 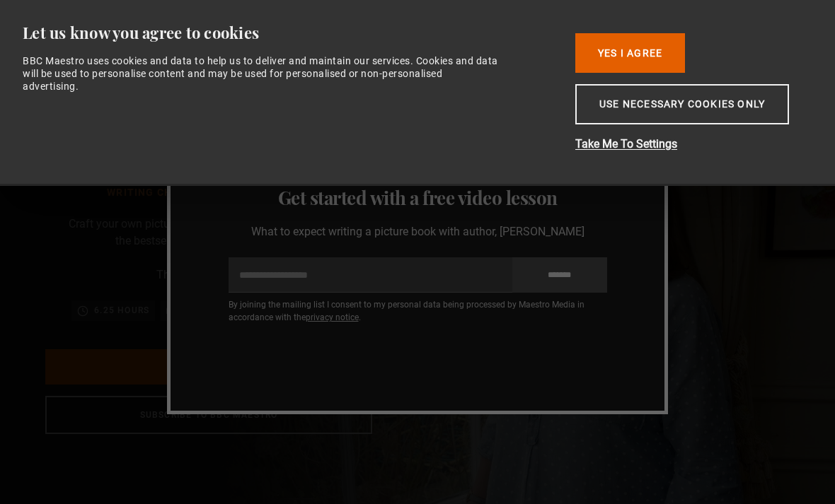 I want to click on div: Let us know you agree to cookies, so click(x=288, y=33).